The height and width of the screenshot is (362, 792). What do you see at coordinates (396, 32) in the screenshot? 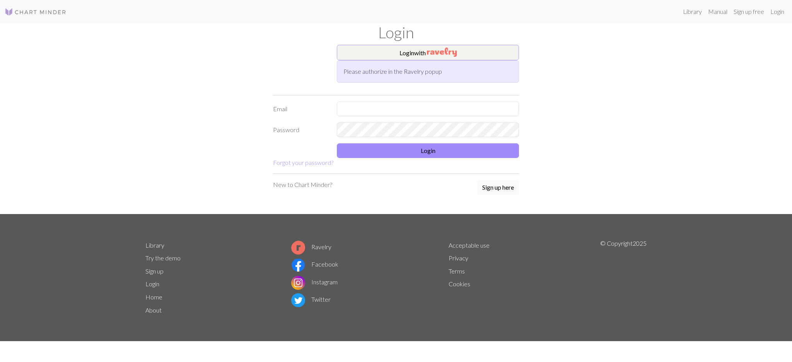
I see `h1: Login` at bounding box center [396, 32].